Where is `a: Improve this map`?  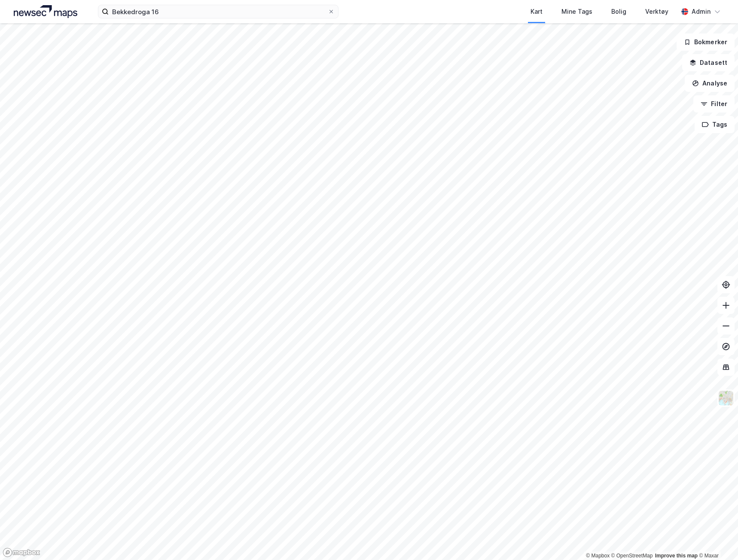 a: Improve this map is located at coordinates (676, 556).